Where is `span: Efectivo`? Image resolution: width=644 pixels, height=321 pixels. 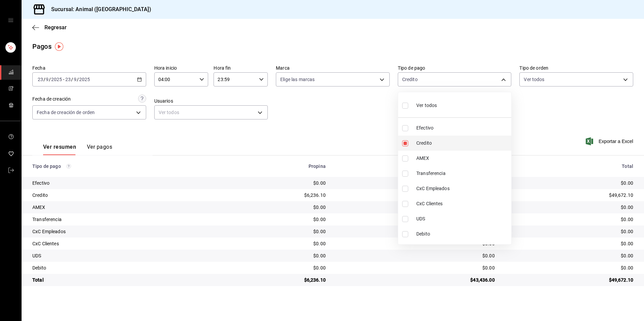 span: Efectivo is located at coordinates (462, 128).